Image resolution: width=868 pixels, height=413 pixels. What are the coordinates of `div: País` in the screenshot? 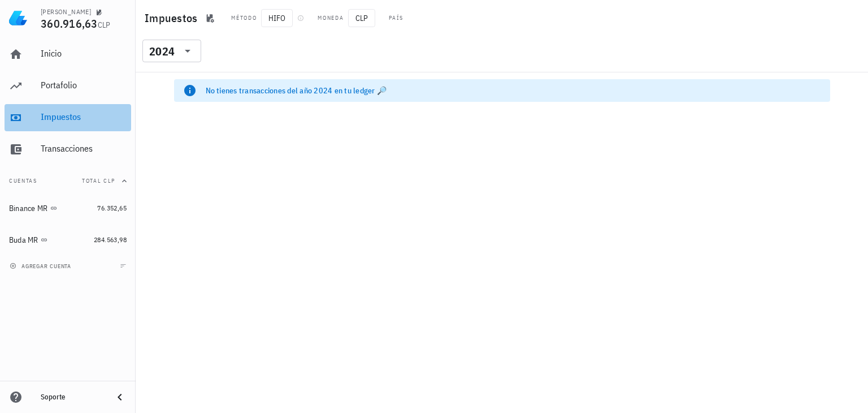 It's located at (396, 18).